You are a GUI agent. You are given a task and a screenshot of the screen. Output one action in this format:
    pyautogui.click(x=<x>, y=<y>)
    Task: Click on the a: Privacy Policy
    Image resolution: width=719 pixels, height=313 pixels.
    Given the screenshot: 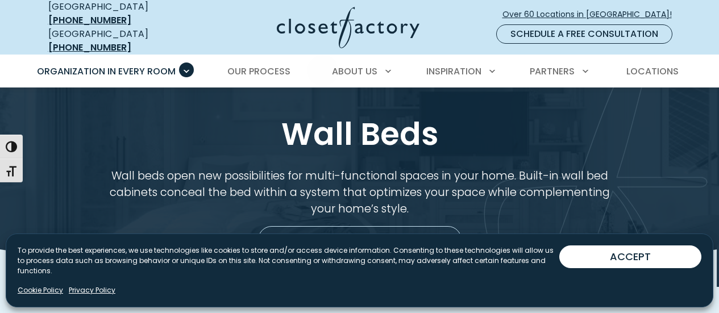 What is the action you would take?
    pyautogui.click(x=92, y=291)
    